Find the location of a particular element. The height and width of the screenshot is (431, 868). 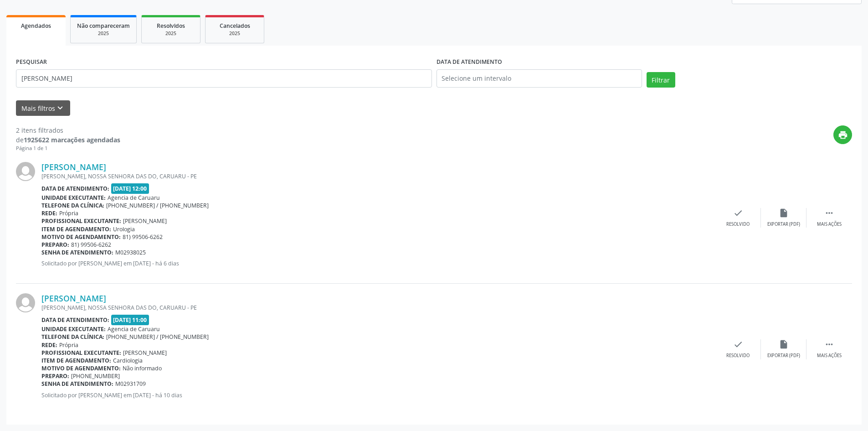

label: DATA DE ATENDIMENTO is located at coordinates (470, 62).